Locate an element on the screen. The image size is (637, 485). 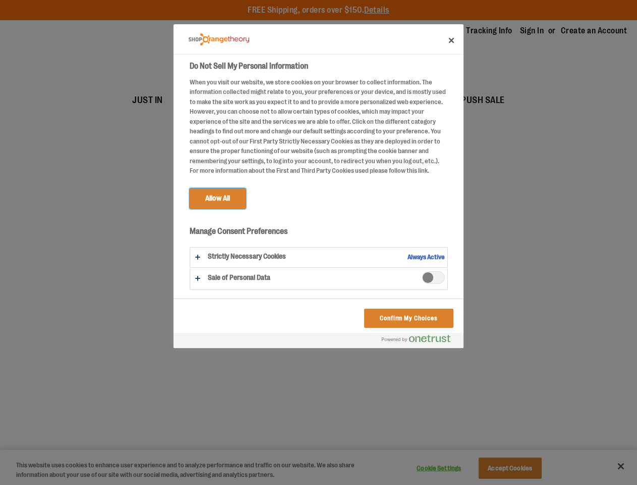
div: Company Logo is located at coordinates (219, 39).